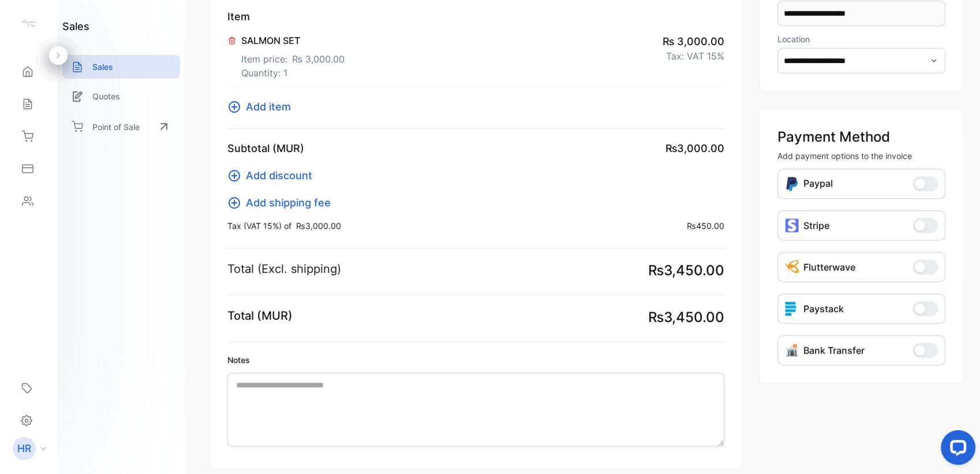 This screenshot has height=474, width=980. Describe the element at coordinates (24, 448) in the screenshot. I see `p: HR` at that location.